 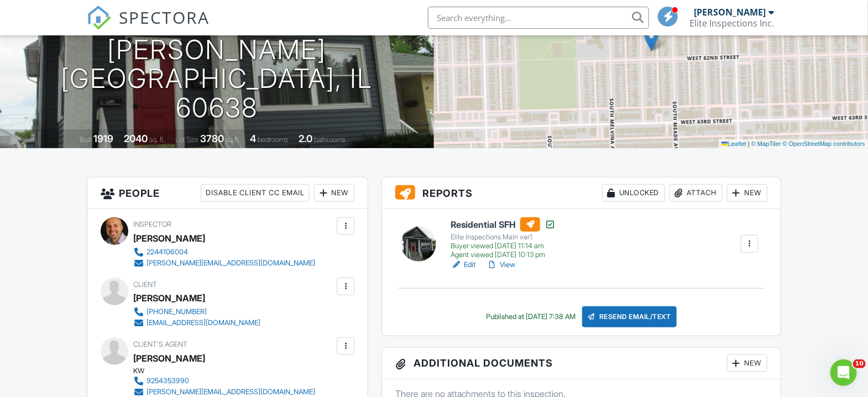 I want to click on span: SPECTORA, so click(x=164, y=17).